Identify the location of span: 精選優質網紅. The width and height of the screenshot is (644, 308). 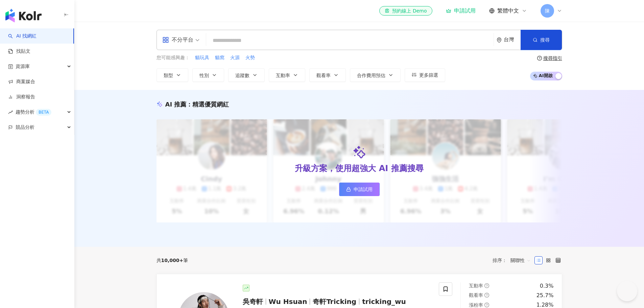
(211, 104).